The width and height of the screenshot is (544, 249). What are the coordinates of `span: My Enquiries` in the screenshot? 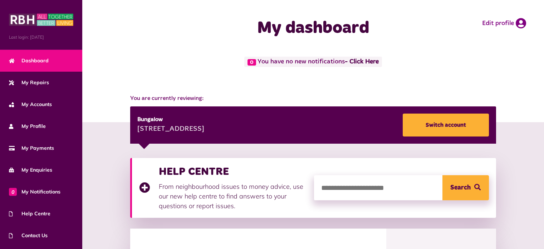 It's located at (30, 169).